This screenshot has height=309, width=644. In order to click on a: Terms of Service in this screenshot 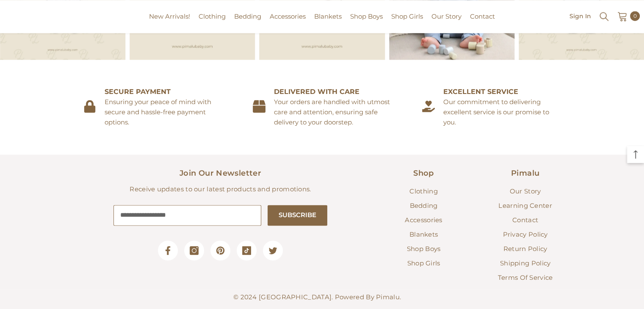, I will do `click(525, 278)`.